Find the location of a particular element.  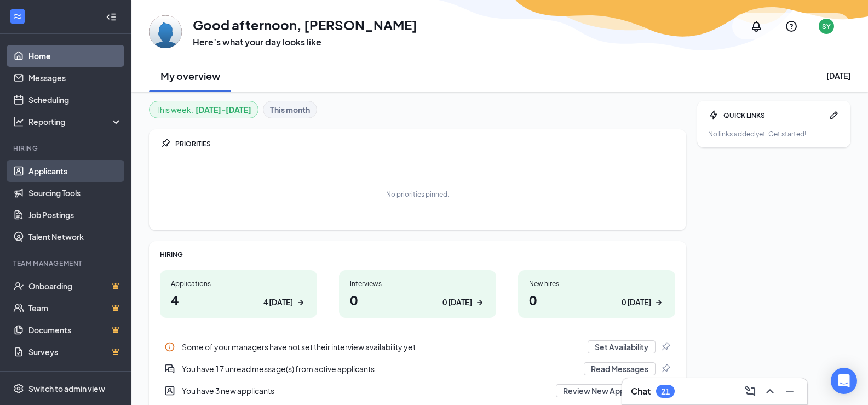

svg: QuestionInfo is located at coordinates (792, 26).